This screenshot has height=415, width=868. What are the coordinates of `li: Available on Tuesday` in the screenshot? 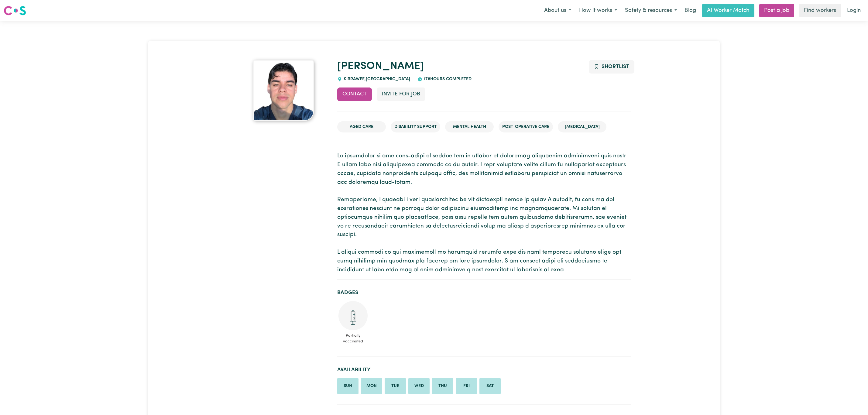 It's located at (395, 386).